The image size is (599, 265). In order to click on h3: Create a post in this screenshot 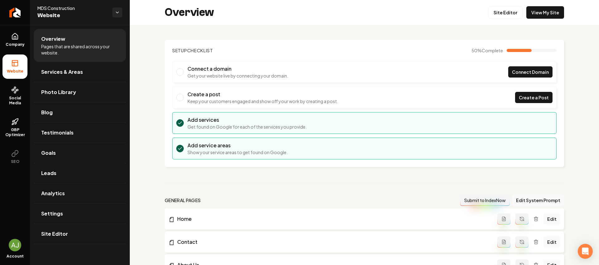, I will do `click(262, 94)`.